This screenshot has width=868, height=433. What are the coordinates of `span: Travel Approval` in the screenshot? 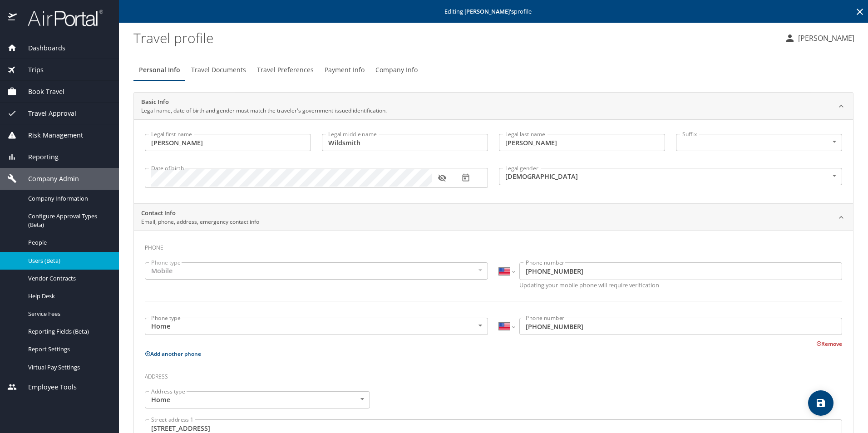 It's located at (46, 114).